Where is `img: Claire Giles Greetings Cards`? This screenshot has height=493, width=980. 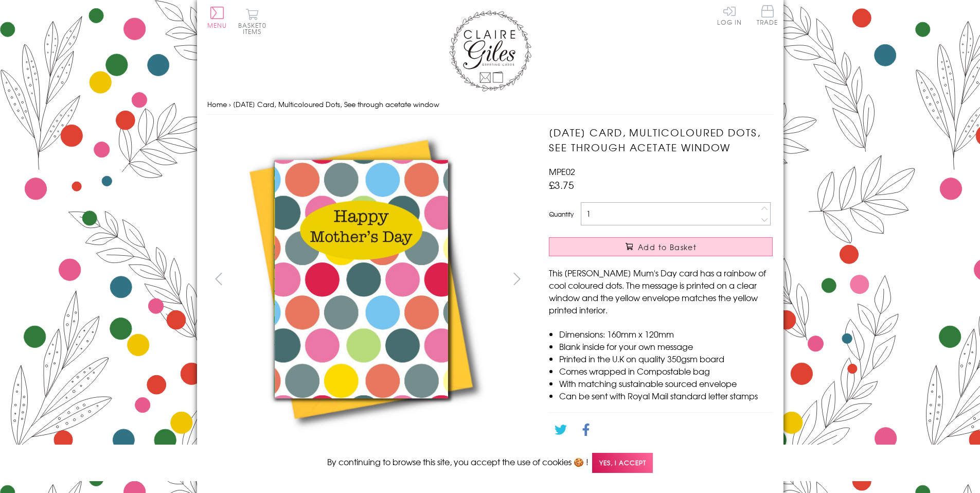 img: Claire Giles Greetings Cards is located at coordinates (490, 51).